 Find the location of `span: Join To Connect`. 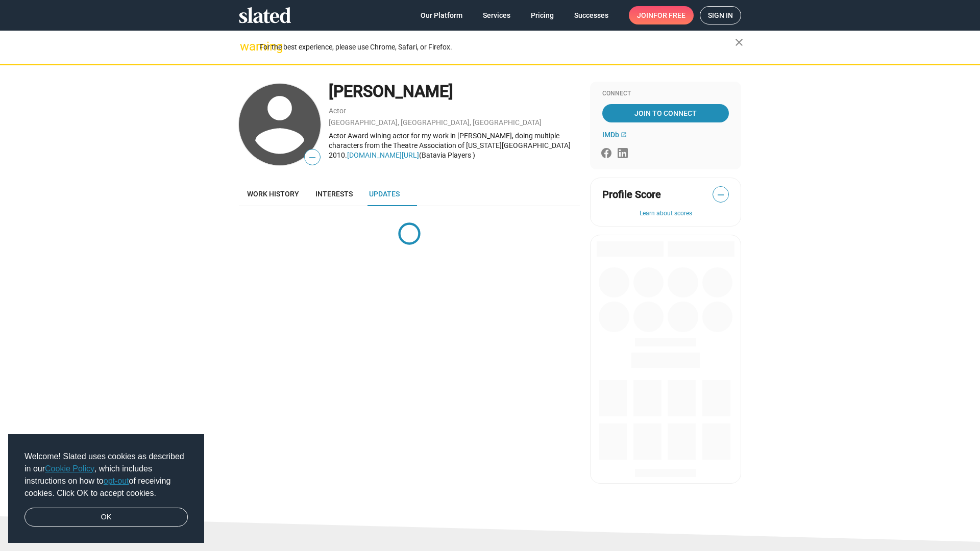

span: Join To Connect is located at coordinates (665, 113).